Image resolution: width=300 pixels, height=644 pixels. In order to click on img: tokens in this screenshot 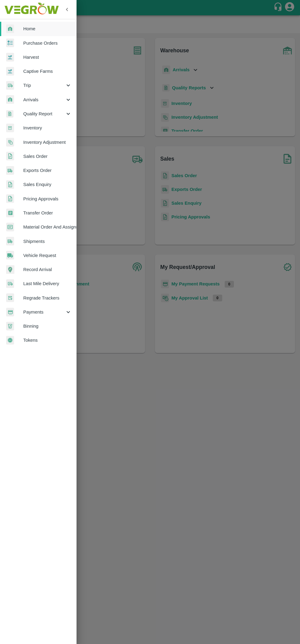, I will do `click(10, 341)`.